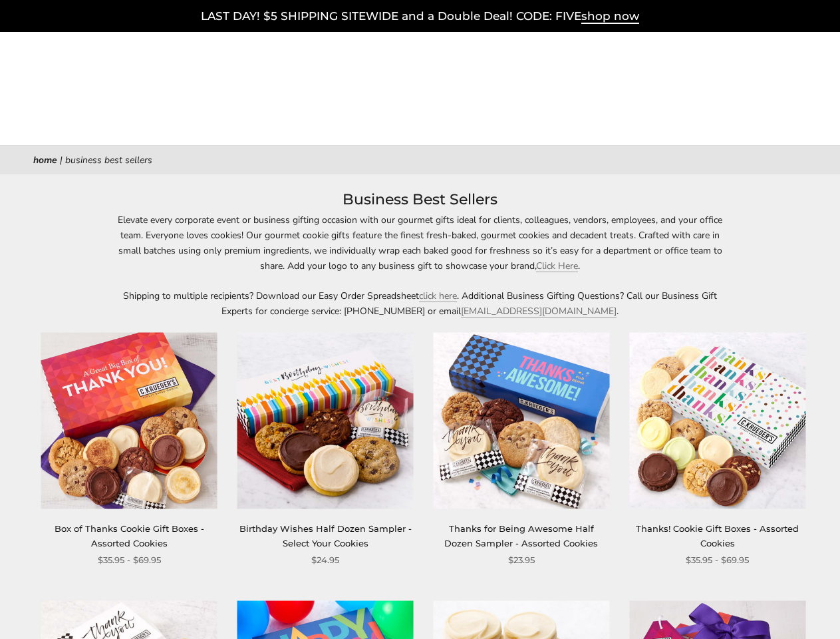  Describe the element at coordinates (438, 295) in the screenshot. I see `a: click here` at that location.